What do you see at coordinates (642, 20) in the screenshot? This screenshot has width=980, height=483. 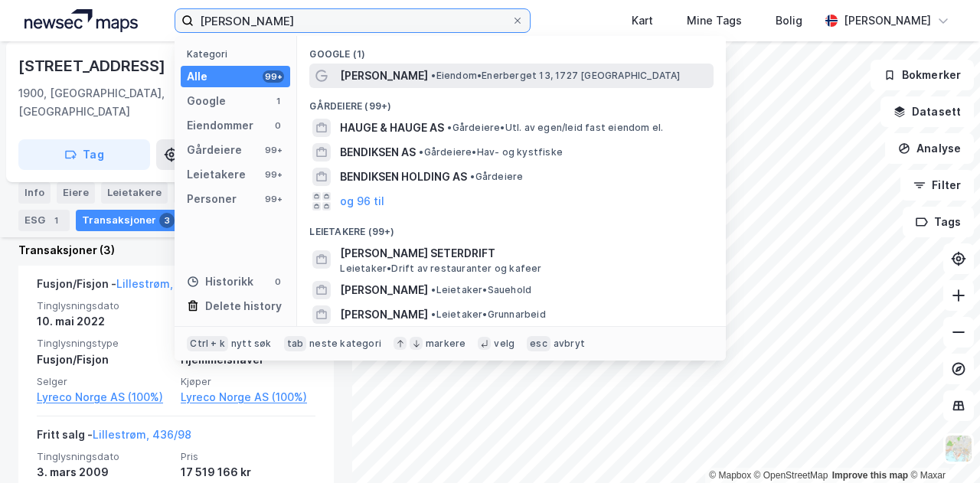 I see `div: Kart` at bounding box center [642, 20].